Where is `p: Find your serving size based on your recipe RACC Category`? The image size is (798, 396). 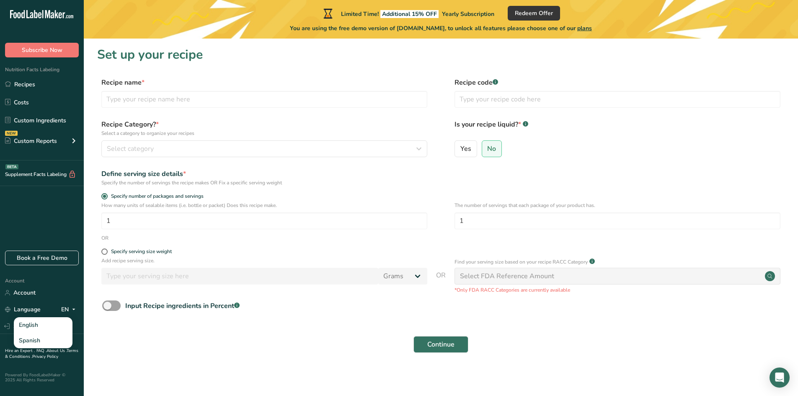 p: Find your serving size based on your recipe RACC Category is located at coordinates (521, 262).